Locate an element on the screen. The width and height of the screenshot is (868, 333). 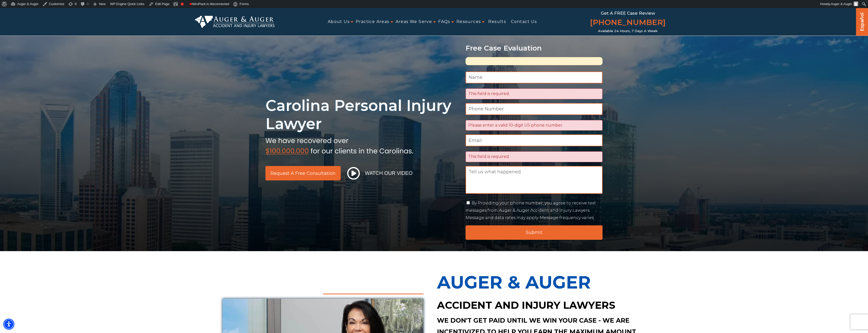
a: Request a Free Consultation is located at coordinates (303, 173).